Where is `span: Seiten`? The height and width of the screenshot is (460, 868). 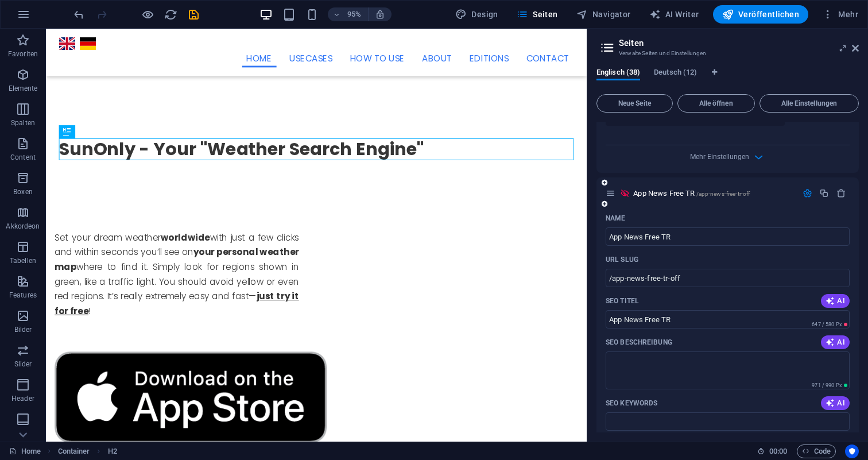 span: Seiten is located at coordinates (537, 15).